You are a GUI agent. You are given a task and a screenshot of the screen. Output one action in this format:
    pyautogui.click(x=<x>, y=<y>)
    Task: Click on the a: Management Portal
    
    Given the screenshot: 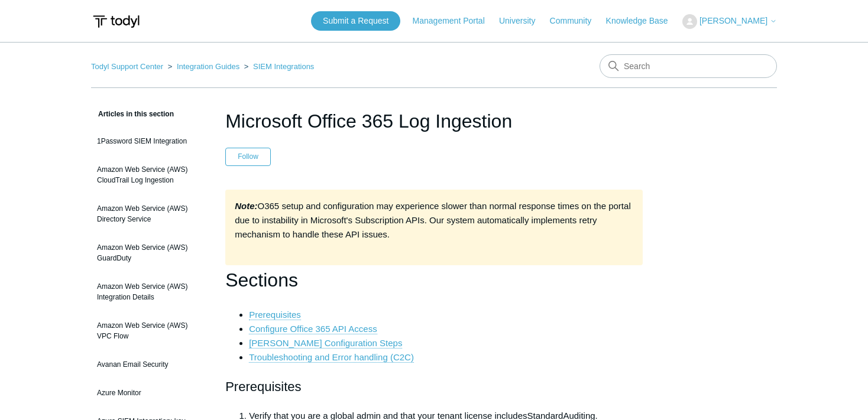 What is the action you would take?
    pyautogui.click(x=455, y=21)
    